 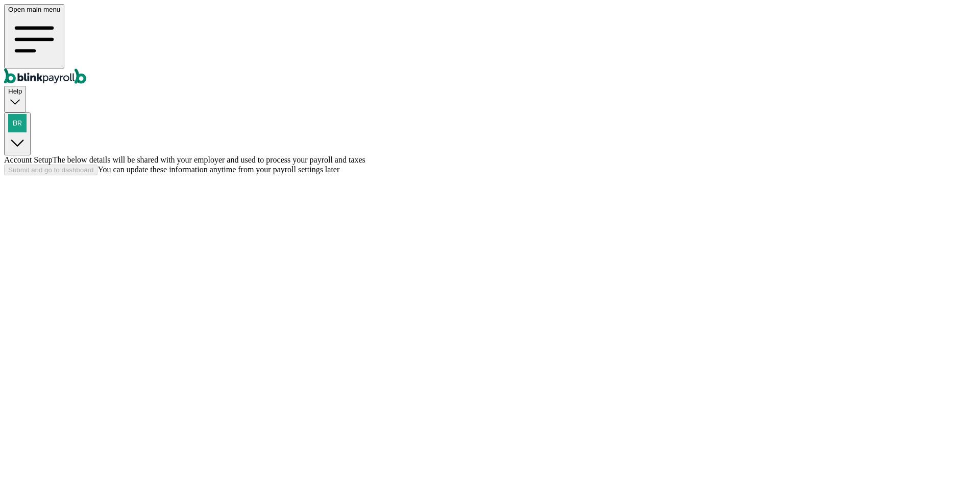 I want to click on span: You can update these information anytime from your payroll settings later, so click(x=219, y=169).